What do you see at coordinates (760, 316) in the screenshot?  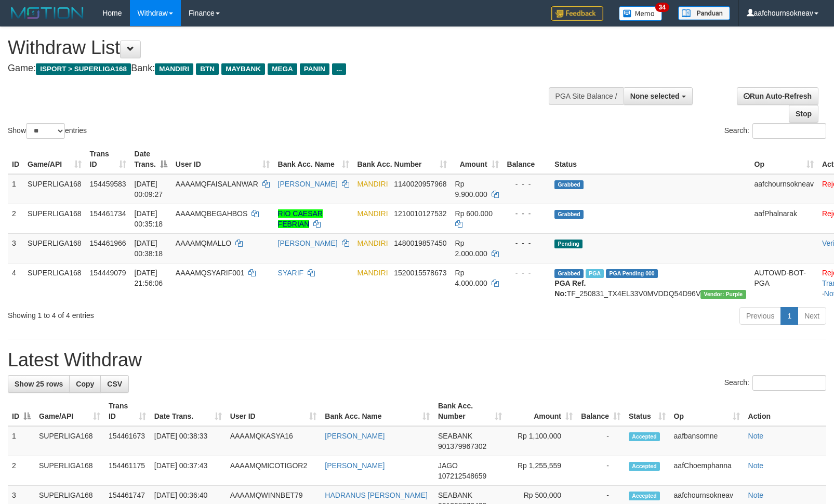 I see `a: Previous` at bounding box center [760, 316].